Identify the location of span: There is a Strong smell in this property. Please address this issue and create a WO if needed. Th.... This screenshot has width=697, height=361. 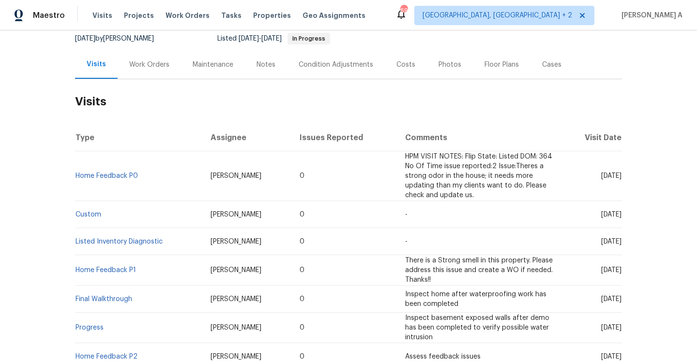
(478, 270).